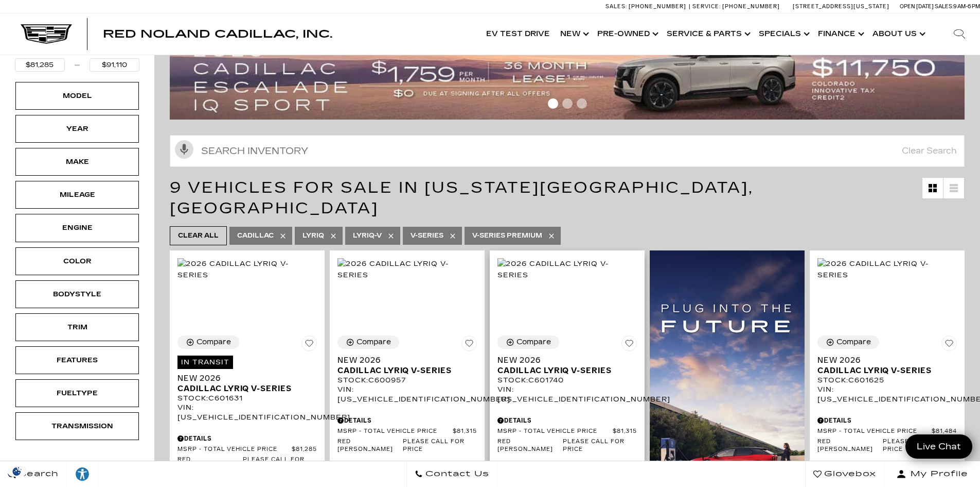 This screenshot has width=980, height=487. Describe the element at coordinates (933, 188) in the screenshot. I see `a: Grid View` at that location.